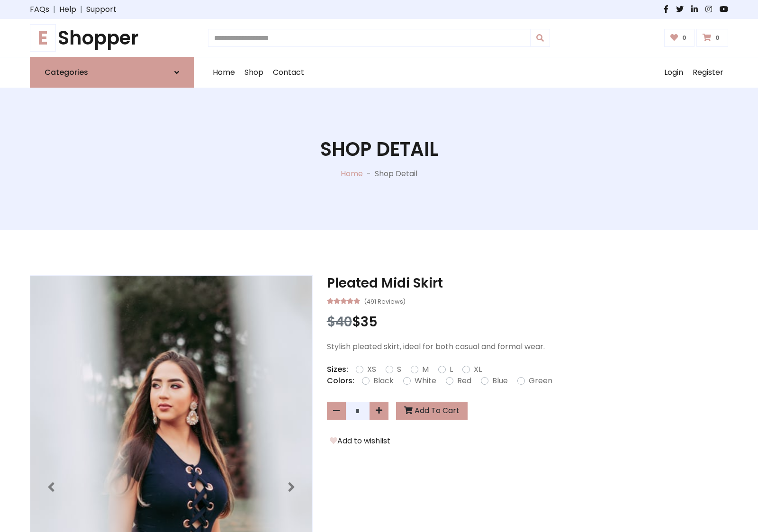 The width and height of the screenshot is (758, 532). Describe the element at coordinates (39, 9) in the screenshot. I see `a: FAQs` at that location.